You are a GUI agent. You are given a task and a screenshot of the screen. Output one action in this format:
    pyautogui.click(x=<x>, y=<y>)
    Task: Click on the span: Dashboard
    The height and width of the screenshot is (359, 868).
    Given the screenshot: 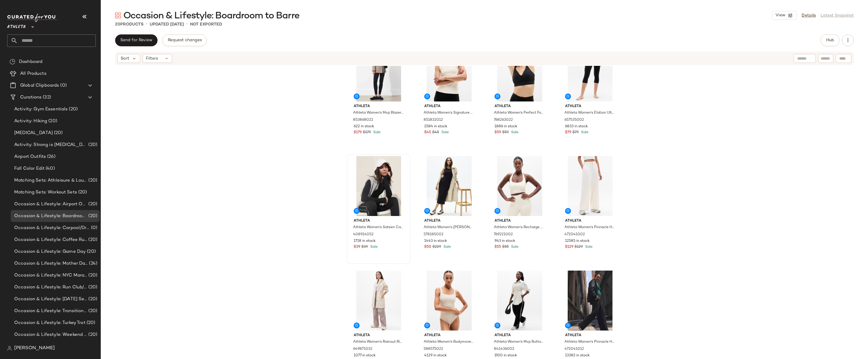 What is the action you would take?
    pyautogui.click(x=31, y=62)
    